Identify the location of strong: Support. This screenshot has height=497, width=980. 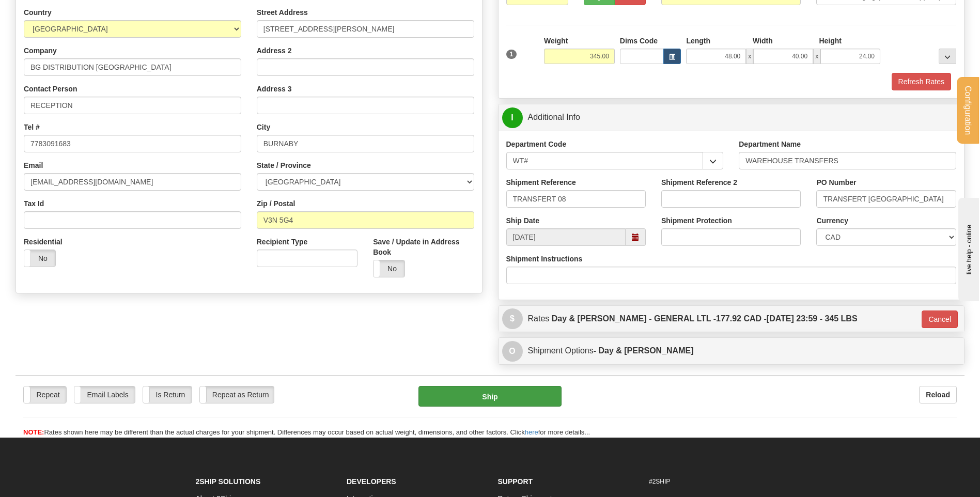
(516, 481).